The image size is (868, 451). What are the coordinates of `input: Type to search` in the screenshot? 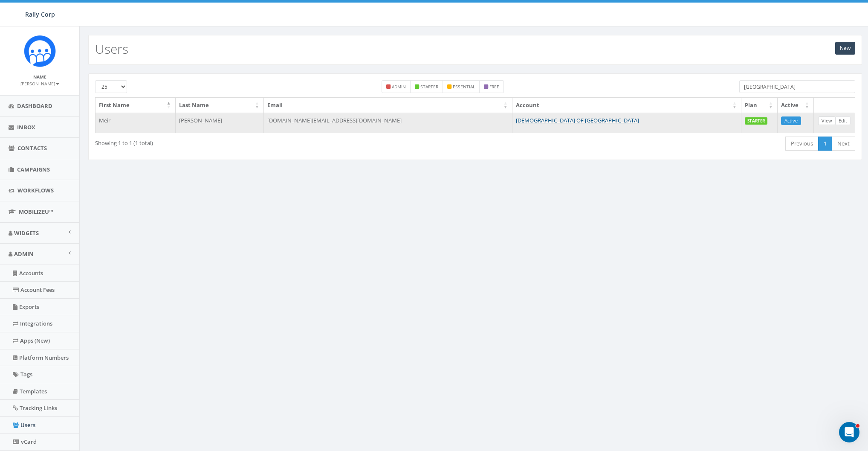 It's located at (798, 86).